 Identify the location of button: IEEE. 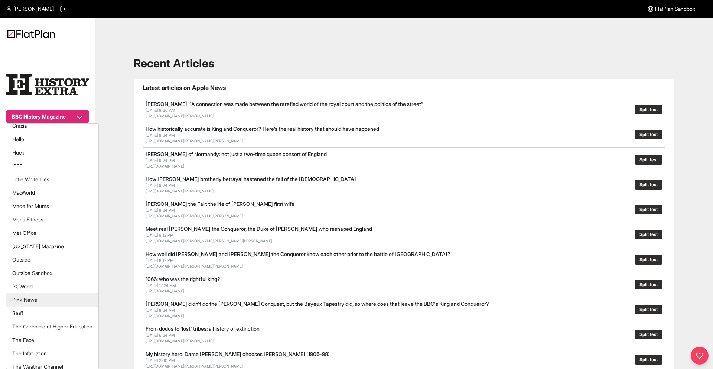
(52, 166).